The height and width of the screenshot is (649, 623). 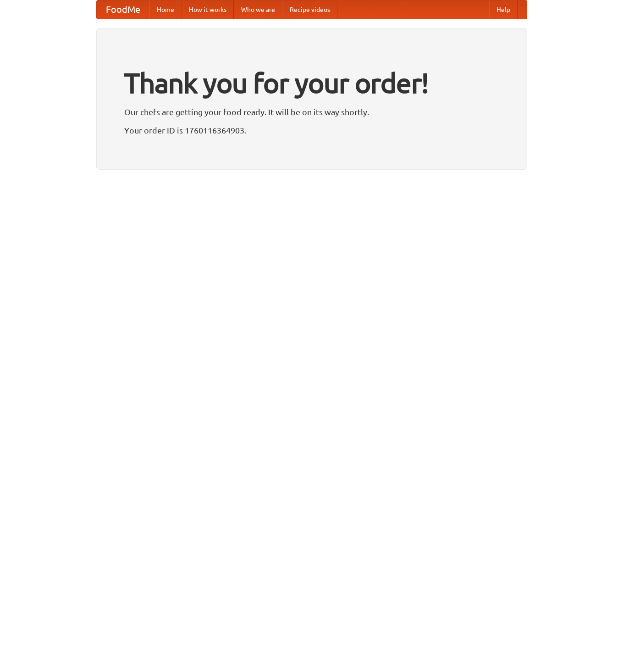 I want to click on a: Home, so click(x=166, y=10).